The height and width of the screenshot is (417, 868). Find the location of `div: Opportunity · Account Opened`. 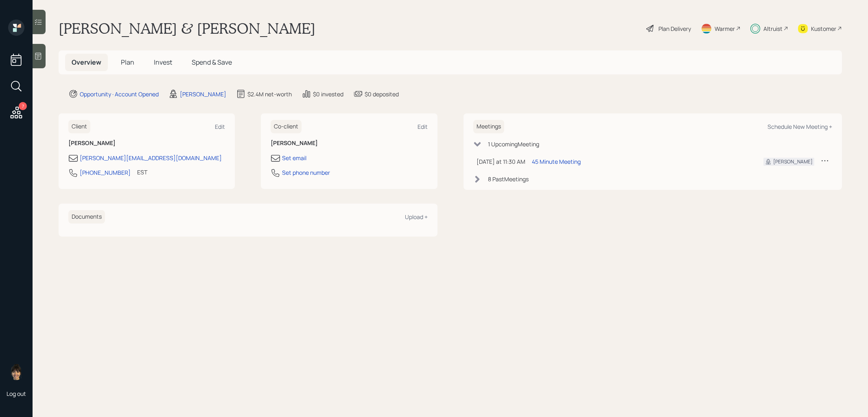

div: Opportunity · Account Opened is located at coordinates (119, 94).